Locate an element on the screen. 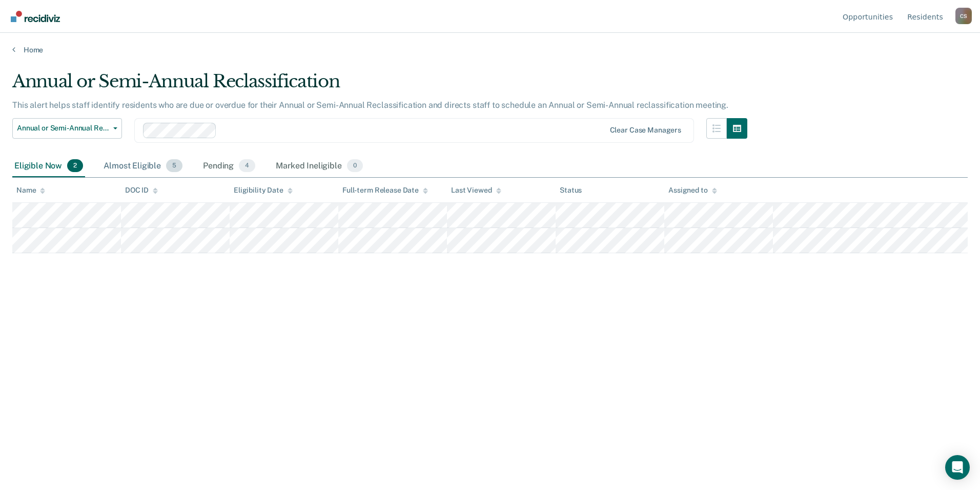 The image size is (980, 490). div: Full-term Release Date is located at coordinates (385, 190).